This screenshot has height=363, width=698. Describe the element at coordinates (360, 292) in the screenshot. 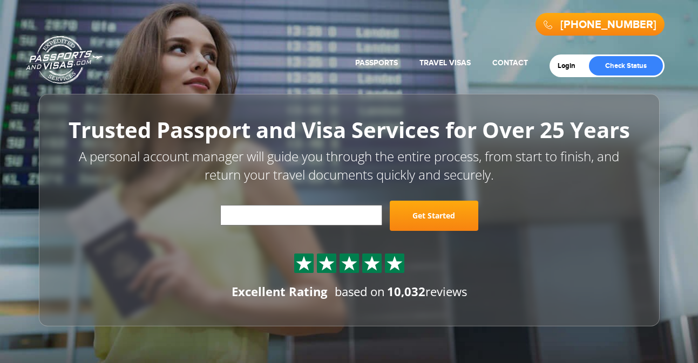

I see `span: based on` at that location.